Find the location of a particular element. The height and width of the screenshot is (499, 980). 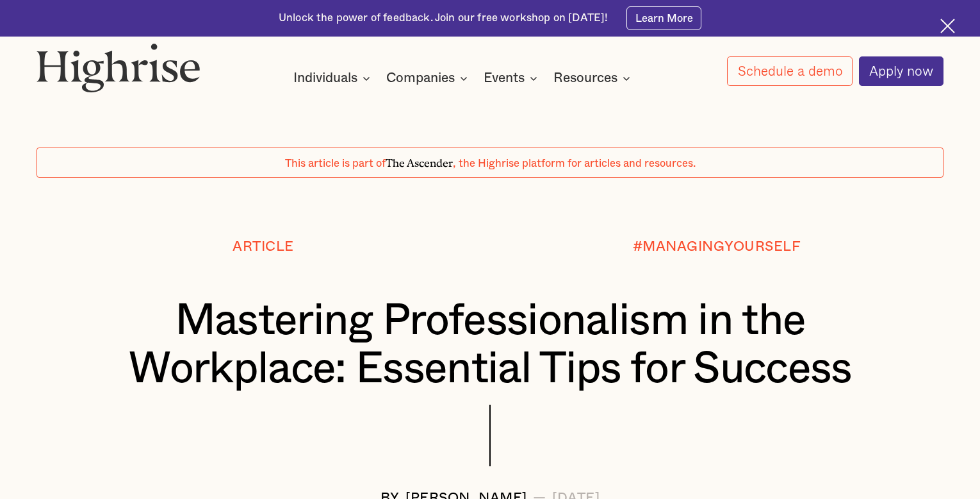

span: This article is part of is located at coordinates (335, 164).